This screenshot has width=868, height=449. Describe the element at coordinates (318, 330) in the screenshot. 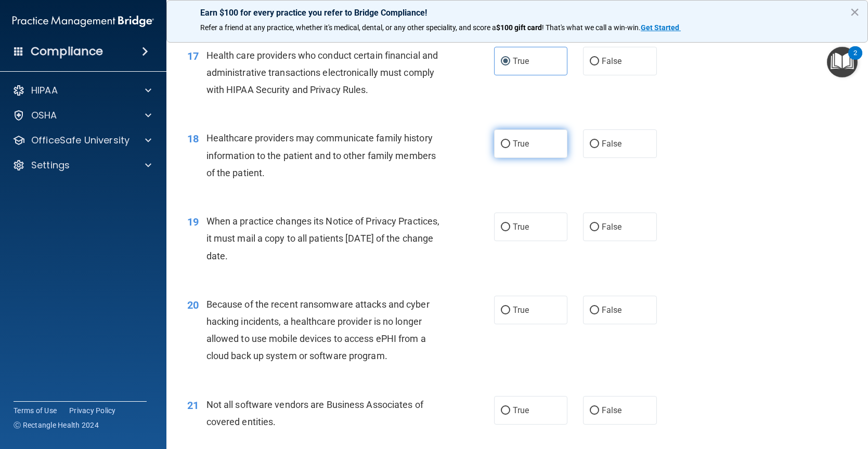

I see `span: Because of the recent ransomware attacks and cyber hacking incidents, a healthcare provider is no...` at that location.